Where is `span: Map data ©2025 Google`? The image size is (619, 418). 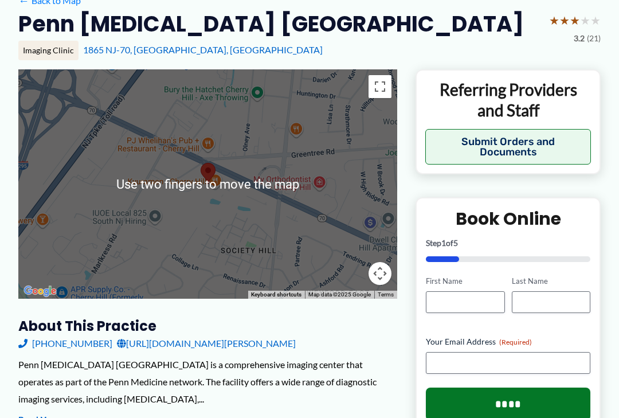
span: Map data ©2025 Google is located at coordinates (339, 294).